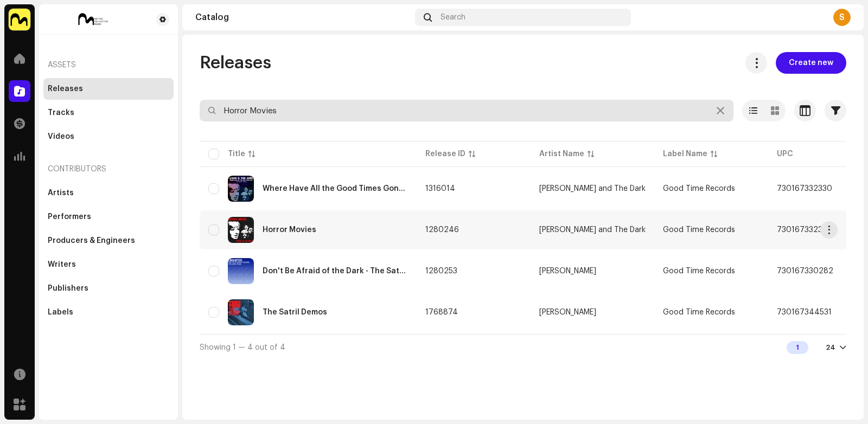 The image size is (868, 424). I want to click on span: 1280253, so click(441, 271).